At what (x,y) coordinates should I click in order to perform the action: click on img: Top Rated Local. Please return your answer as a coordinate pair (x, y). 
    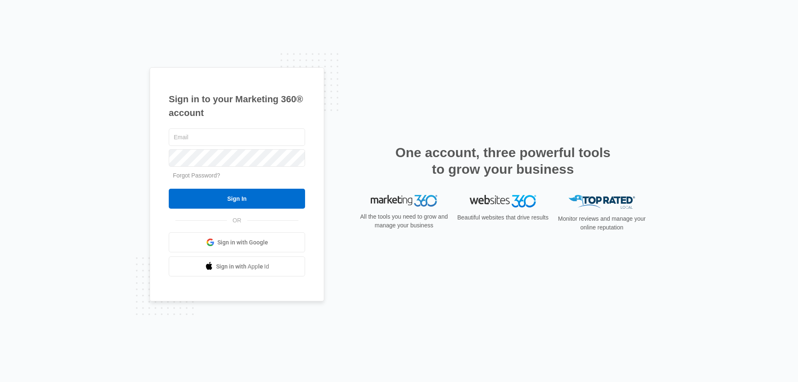
    Looking at the image, I should click on (601, 201).